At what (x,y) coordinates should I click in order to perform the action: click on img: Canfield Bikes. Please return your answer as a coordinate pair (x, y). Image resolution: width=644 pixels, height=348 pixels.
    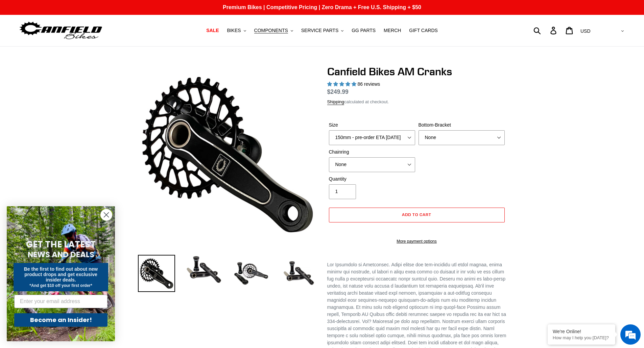
    Looking at the image, I should click on (61, 31).